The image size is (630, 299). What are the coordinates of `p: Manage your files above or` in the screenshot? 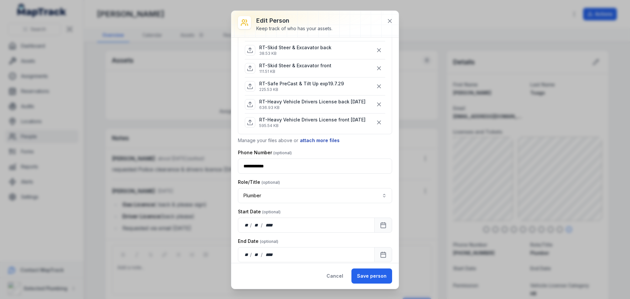 It's located at (315, 140).